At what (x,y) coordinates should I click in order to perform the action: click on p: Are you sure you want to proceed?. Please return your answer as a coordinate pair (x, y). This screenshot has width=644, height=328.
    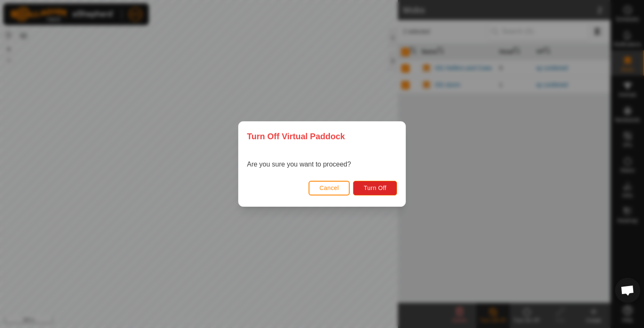
    Looking at the image, I should click on (299, 164).